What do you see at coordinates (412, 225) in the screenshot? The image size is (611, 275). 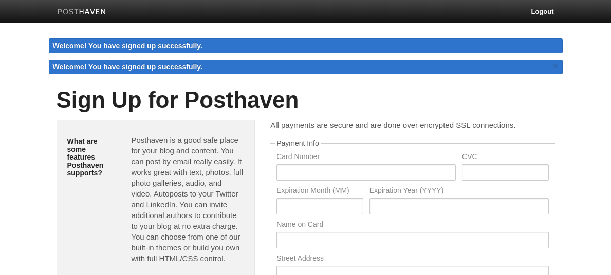 I see `label: Name on Card` at bounding box center [412, 225].